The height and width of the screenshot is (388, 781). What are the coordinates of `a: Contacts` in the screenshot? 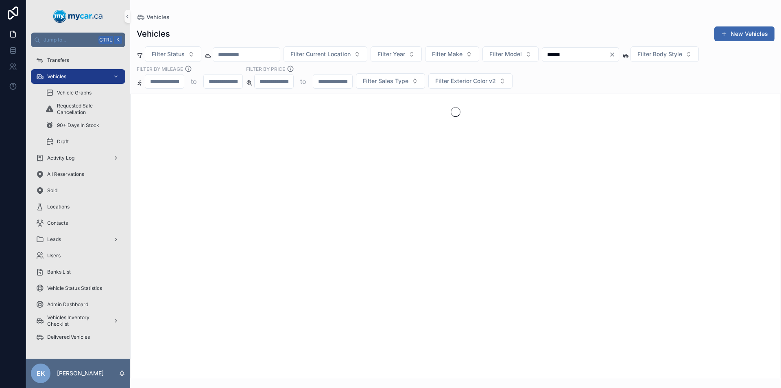 It's located at (78, 223).